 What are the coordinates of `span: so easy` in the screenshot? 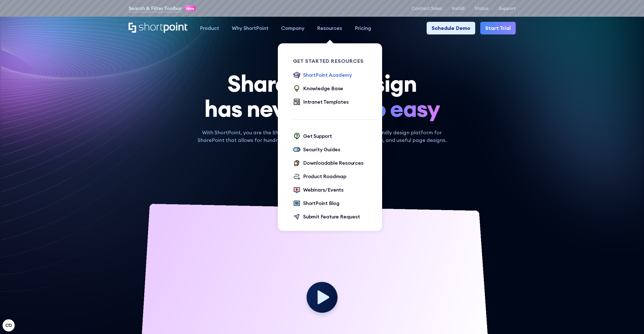 It's located at (401, 108).